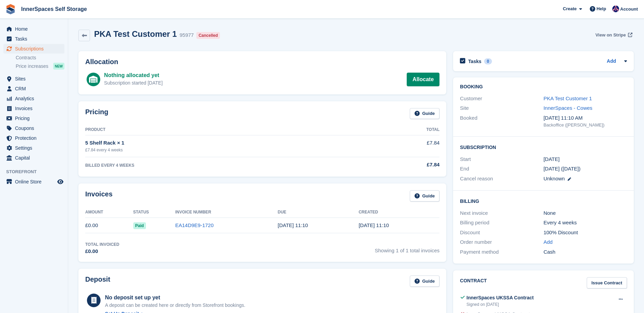  I want to click on h2: Subscription, so click(543, 147).